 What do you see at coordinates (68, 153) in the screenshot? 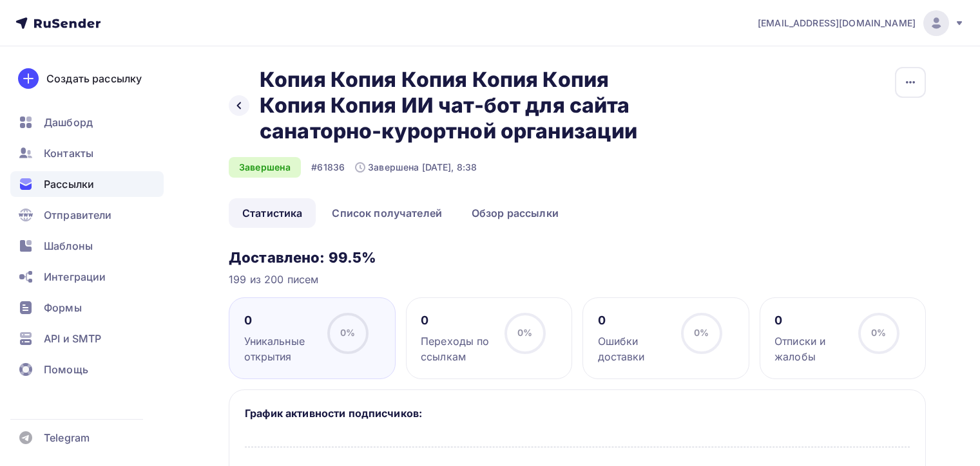
I see `span: Контакты` at bounding box center [68, 153].